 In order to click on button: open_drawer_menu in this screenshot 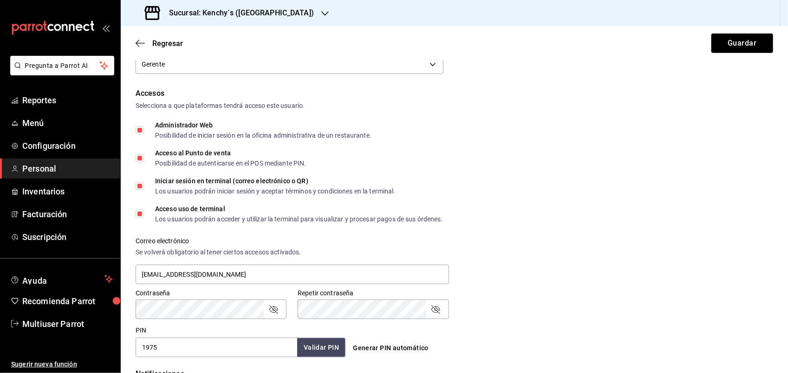, I will do `click(106, 28)`.